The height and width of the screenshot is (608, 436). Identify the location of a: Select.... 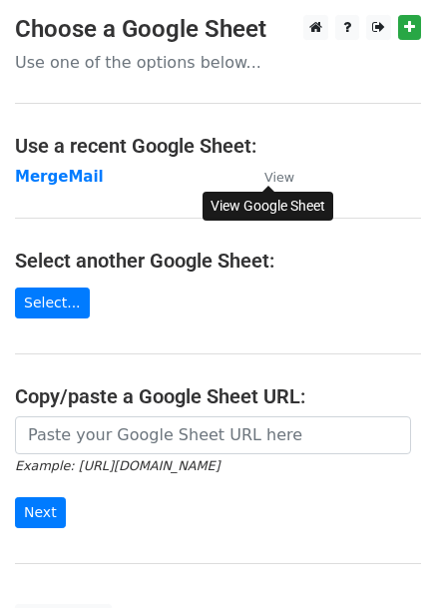
(52, 302).